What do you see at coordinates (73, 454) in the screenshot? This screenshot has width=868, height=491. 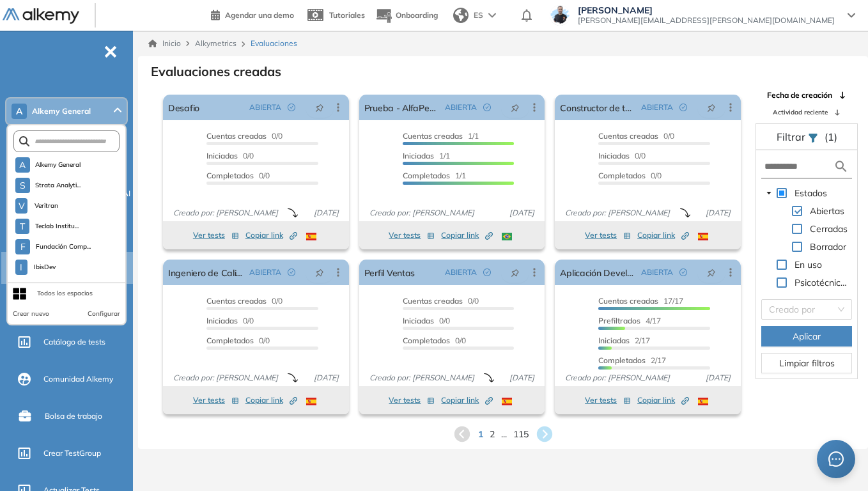 I see `span: Crear TestGroup` at bounding box center [73, 454].